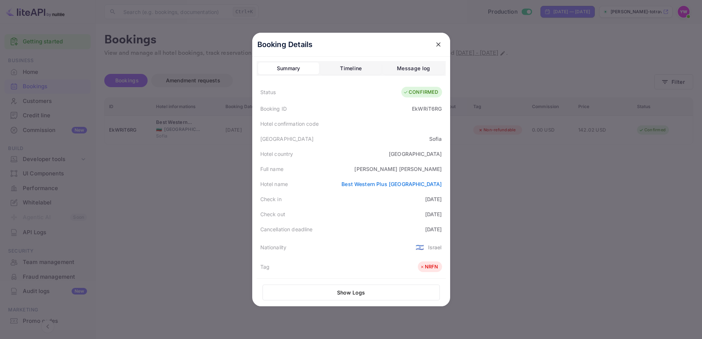 Image resolution: width=702 pixels, height=339 pixels. Describe the element at coordinates (290, 123) in the screenshot. I see `div: Hotel confirmation code` at that location.